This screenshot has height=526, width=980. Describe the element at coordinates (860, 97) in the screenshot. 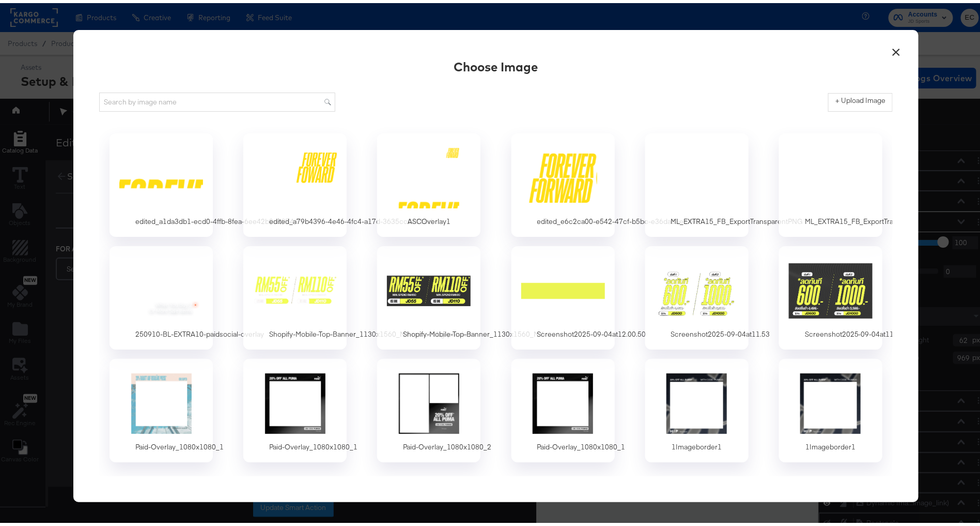

I see `label: + Upload Image` at that location.